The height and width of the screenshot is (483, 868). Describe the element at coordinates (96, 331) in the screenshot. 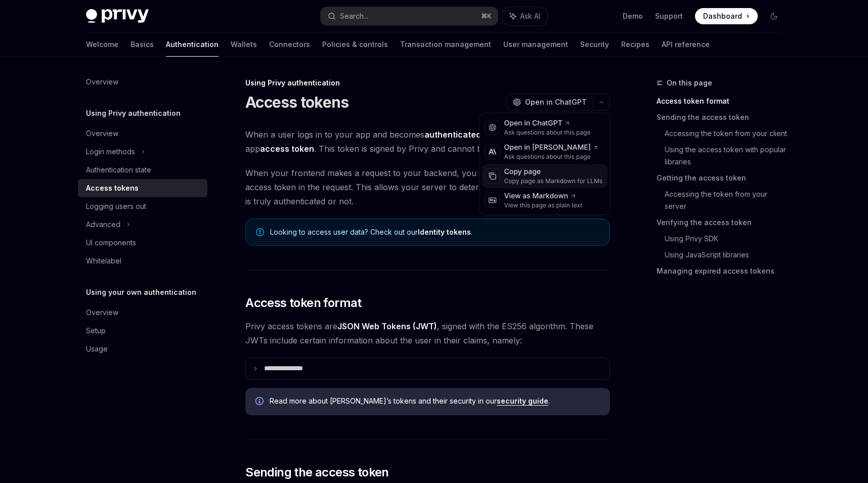

I see `div: Setup` at that location.